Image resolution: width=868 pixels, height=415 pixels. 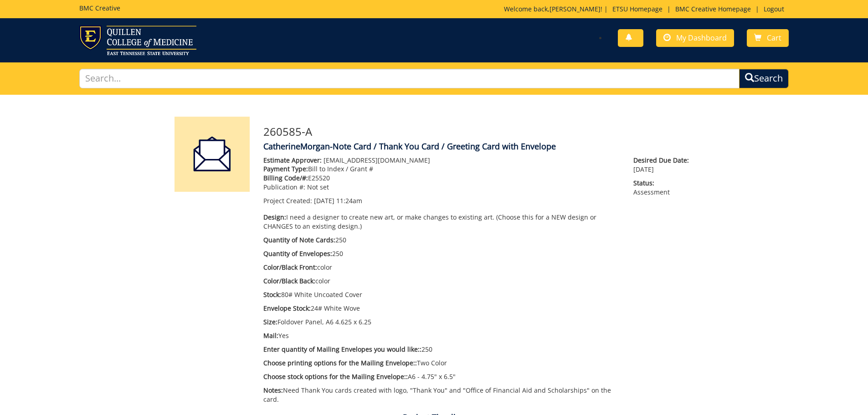 What do you see at coordinates (298, 254) in the screenshot?
I see `span: Quantity of Envelopes:` at bounding box center [298, 254].